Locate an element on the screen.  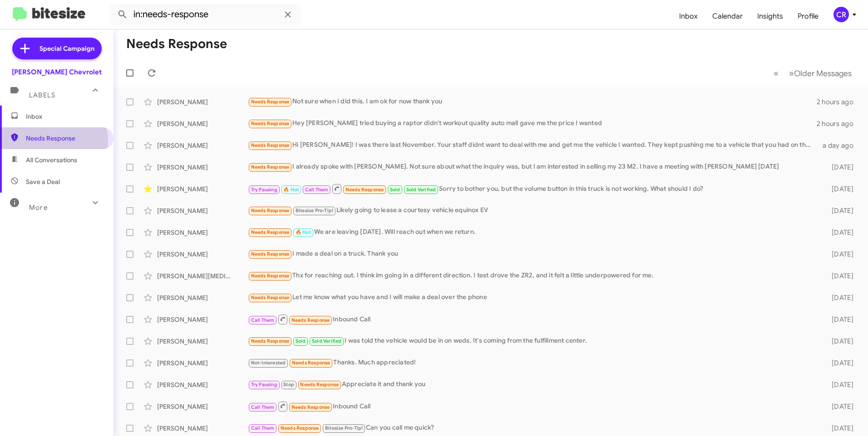
input: Search is located at coordinates (205, 14).